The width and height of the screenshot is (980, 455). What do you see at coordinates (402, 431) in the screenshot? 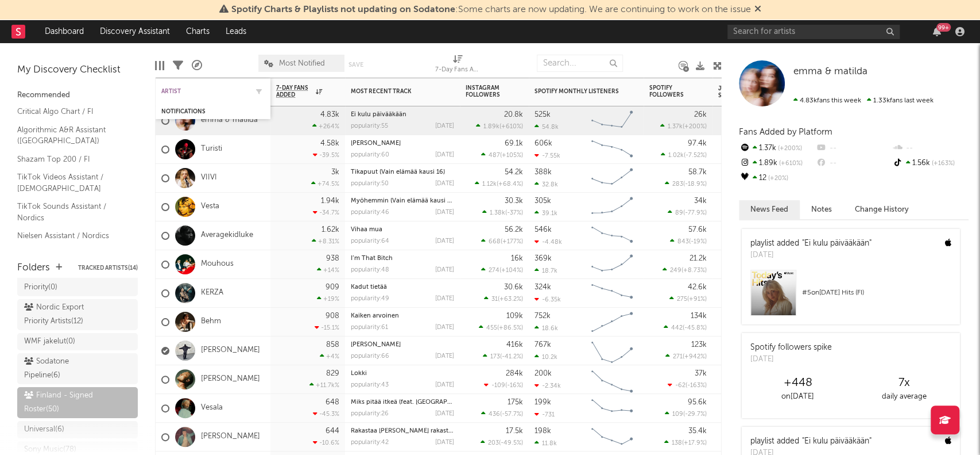
I see `div: Rakastaa ja tulla rakastetuksi` at bounding box center [402, 431].